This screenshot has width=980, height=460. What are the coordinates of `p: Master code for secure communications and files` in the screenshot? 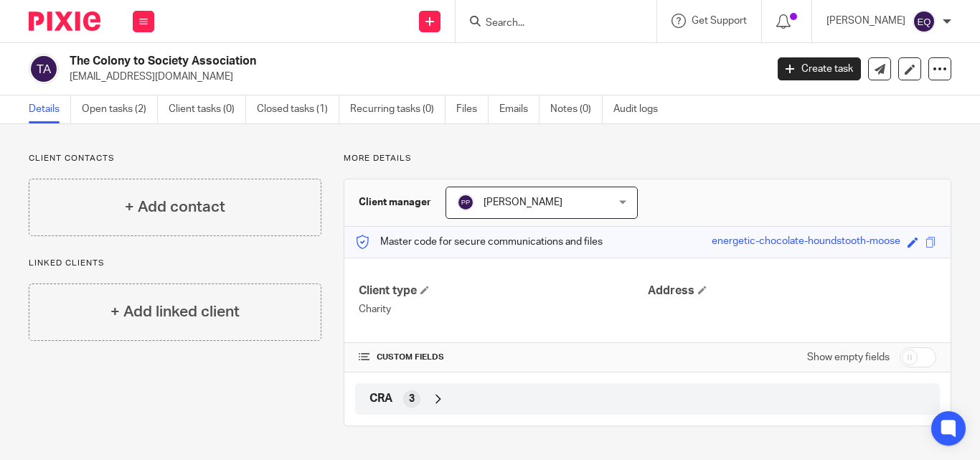 It's located at (478, 242).